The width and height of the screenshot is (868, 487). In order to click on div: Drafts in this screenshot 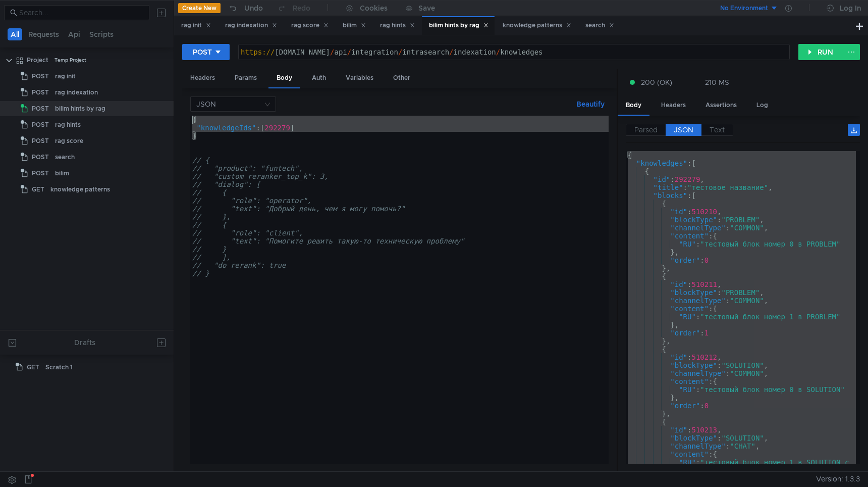, I will do `click(85, 342)`.